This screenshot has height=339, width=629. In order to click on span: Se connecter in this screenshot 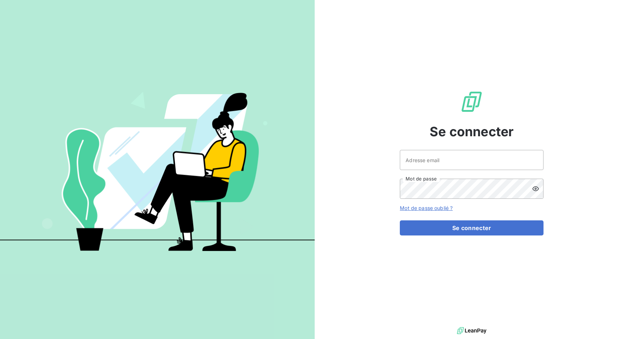, I will do `click(472, 131)`.